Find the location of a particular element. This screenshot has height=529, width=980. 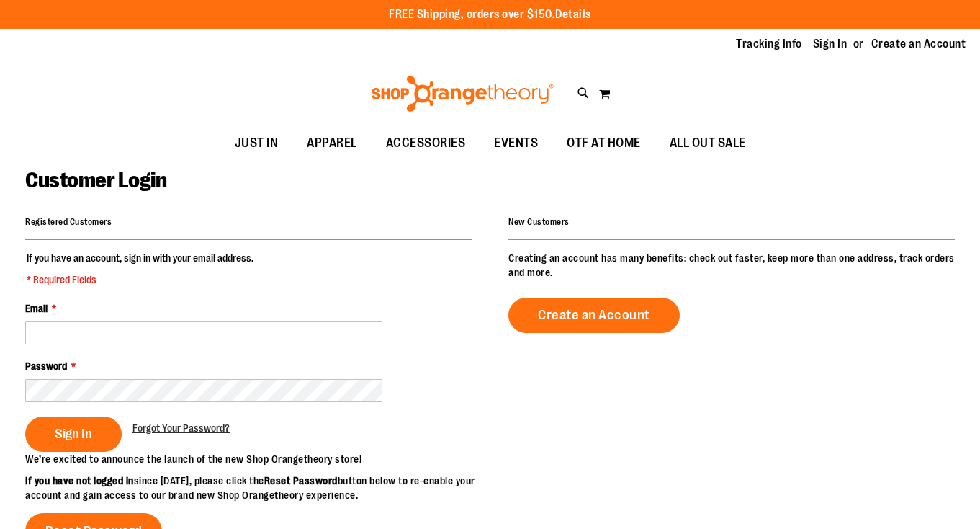

strong: New Customers is located at coordinates (539, 222).